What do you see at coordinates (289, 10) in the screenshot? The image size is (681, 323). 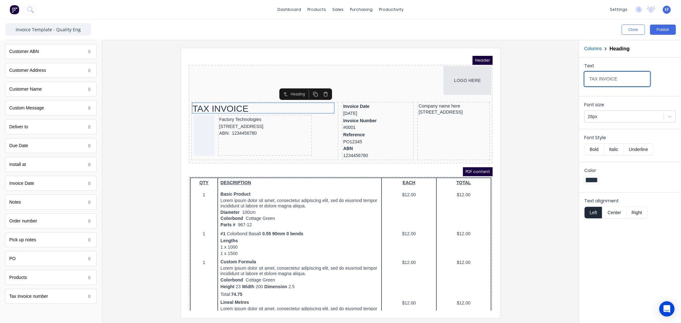 I see `a: dashboard` at bounding box center [289, 10].